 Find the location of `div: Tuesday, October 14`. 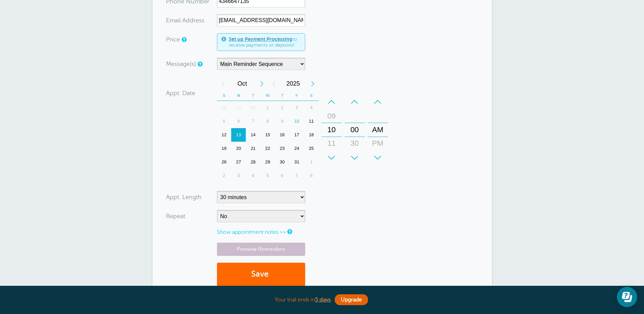

div: Tuesday, October 14 is located at coordinates (253, 135).